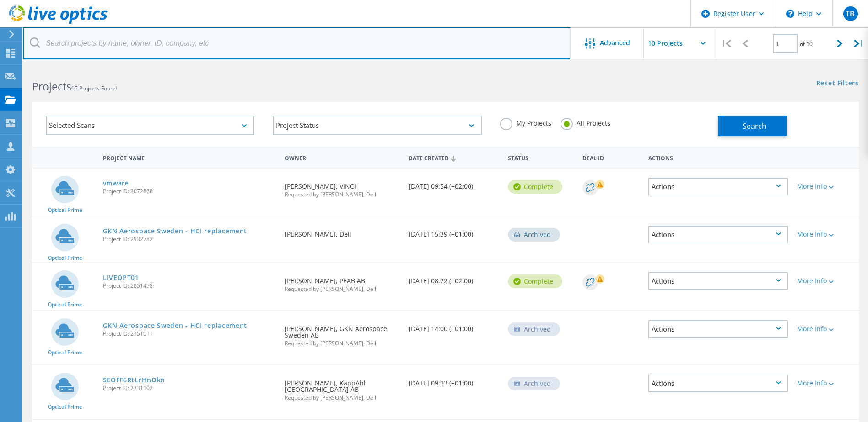 The height and width of the screenshot is (422, 868). What do you see at coordinates (791, 14) in the screenshot?
I see `svg: \n` at bounding box center [791, 14].